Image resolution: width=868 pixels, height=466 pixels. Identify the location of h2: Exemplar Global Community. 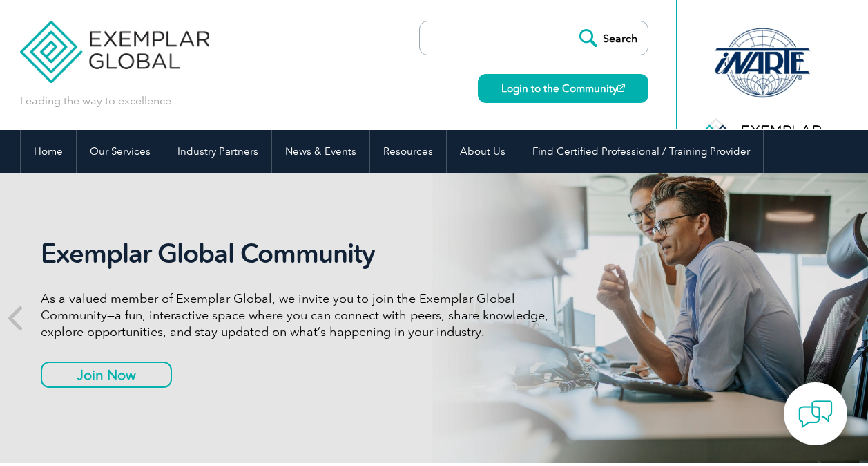
(300, 253).